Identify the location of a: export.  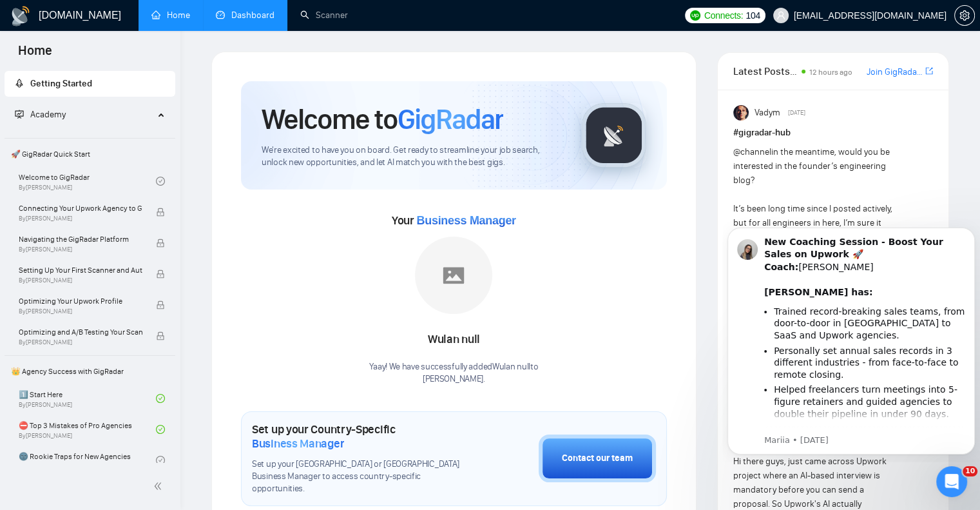
(929, 71).